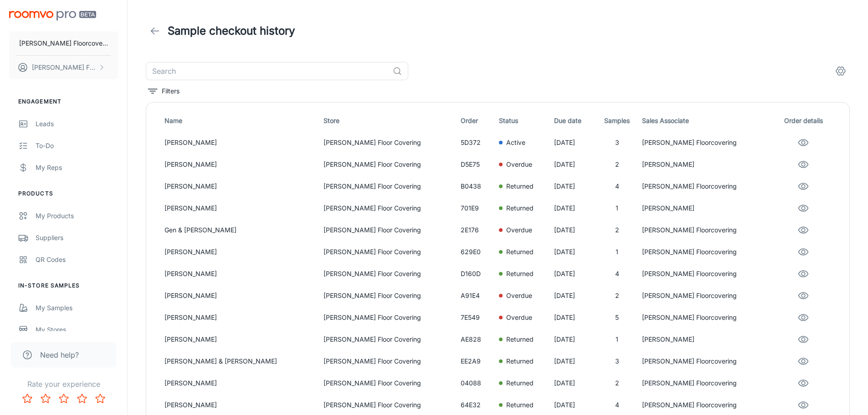 The width and height of the screenshot is (868, 415). I want to click on p: 5D372, so click(476, 143).